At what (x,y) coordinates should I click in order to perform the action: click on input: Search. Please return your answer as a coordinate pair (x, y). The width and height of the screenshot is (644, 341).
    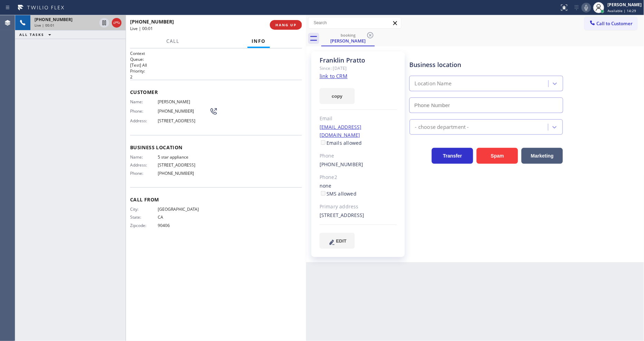
    Looking at the image, I should click on (355, 23).